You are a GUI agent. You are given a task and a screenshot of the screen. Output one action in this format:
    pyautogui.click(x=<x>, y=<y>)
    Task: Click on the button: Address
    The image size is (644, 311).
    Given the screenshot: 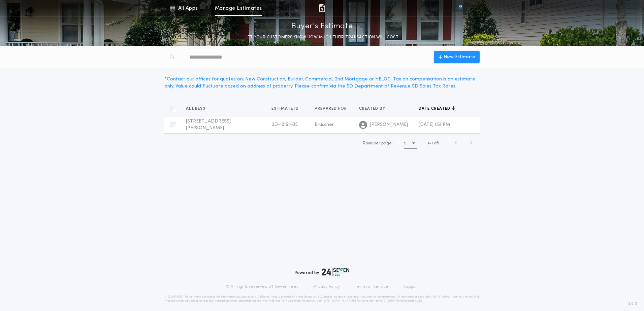 What is the action you would take?
    pyautogui.click(x=198, y=109)
    